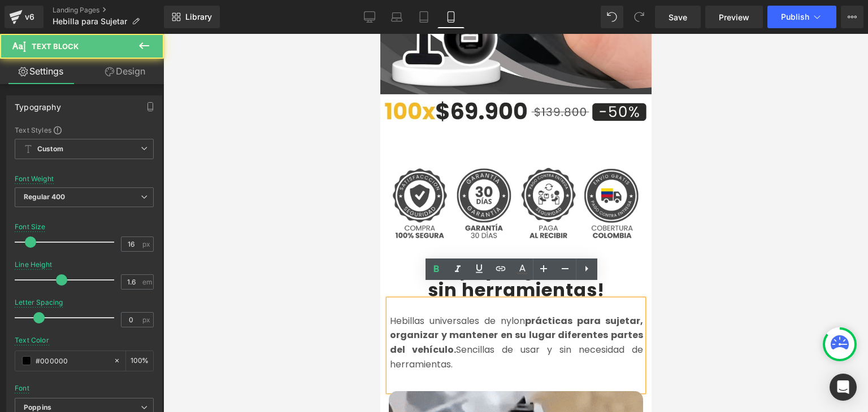 The height and width of the screenshot is (412, 868). Describe the element at coordinates (734, 17) in the screenshot. I see `span: Preview` at that location.